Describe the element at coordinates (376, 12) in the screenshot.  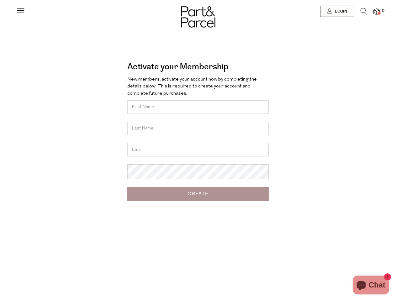
I see `a: 0` at that location.